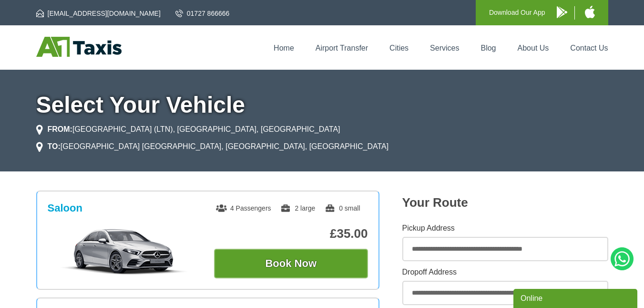 This screenshot has width=644, height=308. What do you see at coordinates (283, 48) in the screenshot?
I see `a: Home` at bounding box center [283, 48].